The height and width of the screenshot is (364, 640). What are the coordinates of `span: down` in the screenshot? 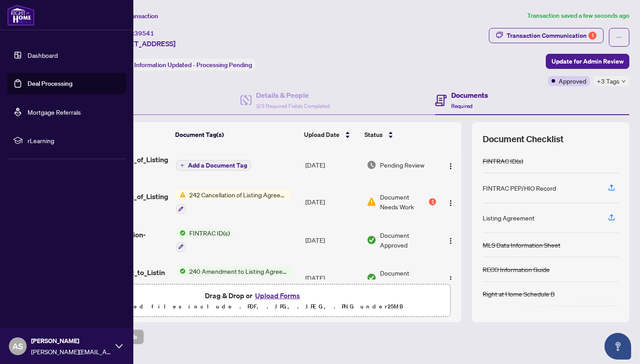 It's located at (624, 81).